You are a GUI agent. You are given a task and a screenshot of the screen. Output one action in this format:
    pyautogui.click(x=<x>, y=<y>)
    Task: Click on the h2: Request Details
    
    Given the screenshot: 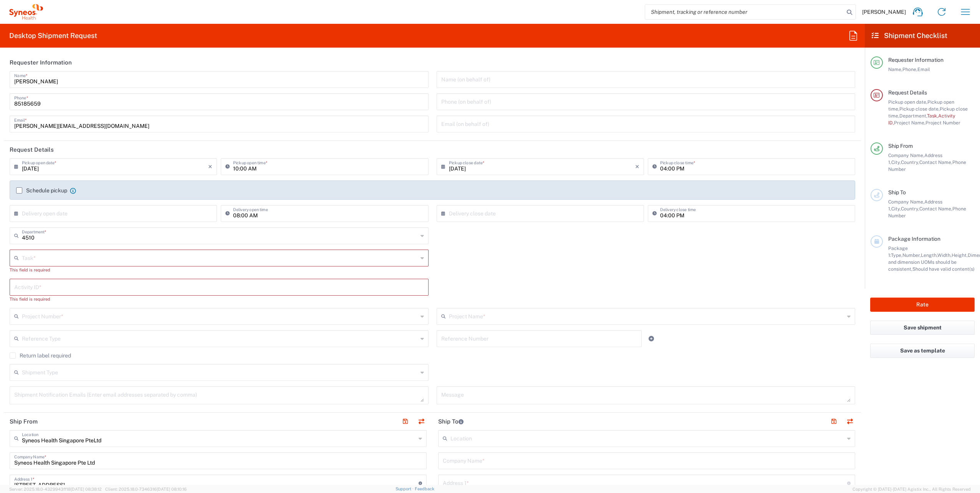 What is the action you would take?
    pyautogui.click(x=32, y=150)
    